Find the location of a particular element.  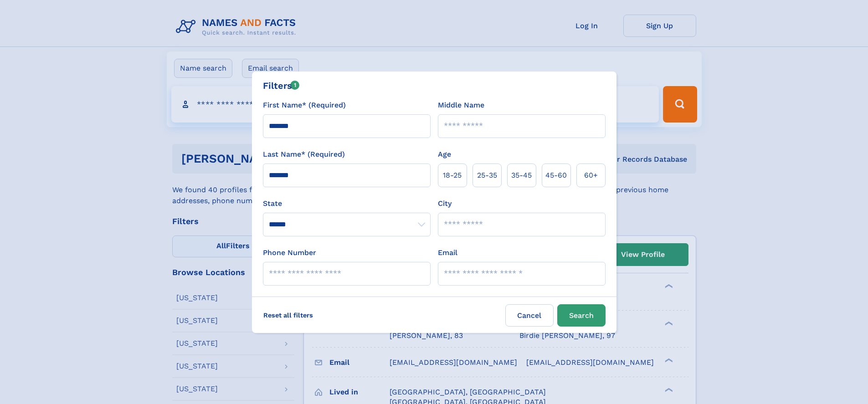

label: Reset all filters is located at coordinates (288, 315).